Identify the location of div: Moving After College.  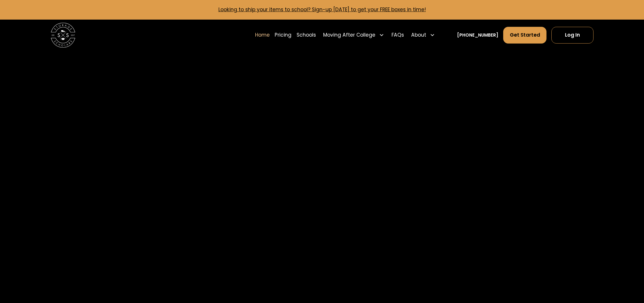
(349, 35).